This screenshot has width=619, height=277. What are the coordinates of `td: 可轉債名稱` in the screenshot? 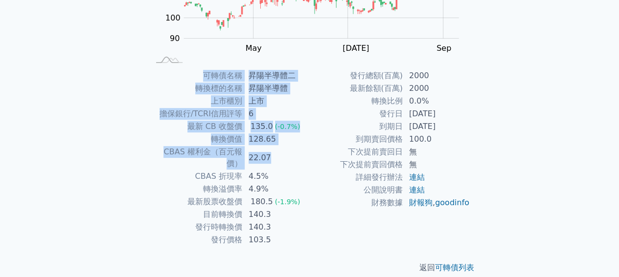 It's located at (196, 76).